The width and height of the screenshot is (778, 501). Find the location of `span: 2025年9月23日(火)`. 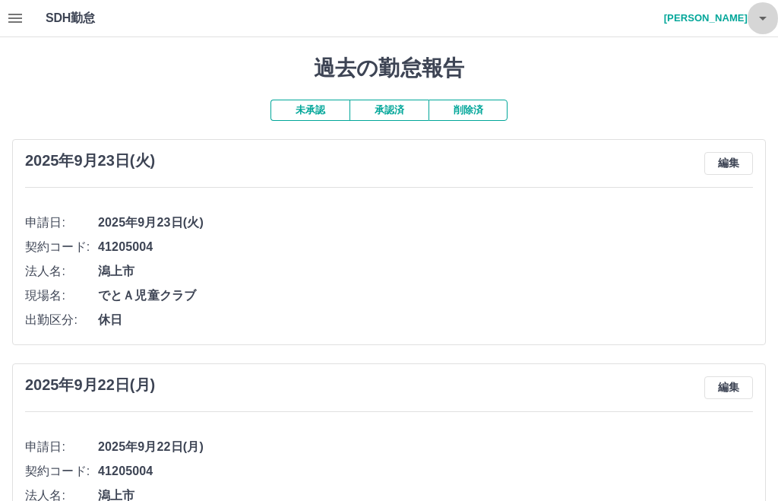

span: 2025年9月23日(火) is located at coordinates (425, 223).